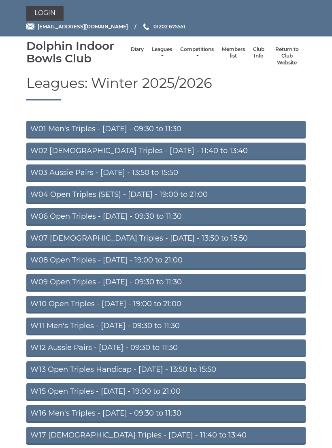  Describe the element at coordinates (30, 26) in the screenshot. I see `img: Email` at that location.